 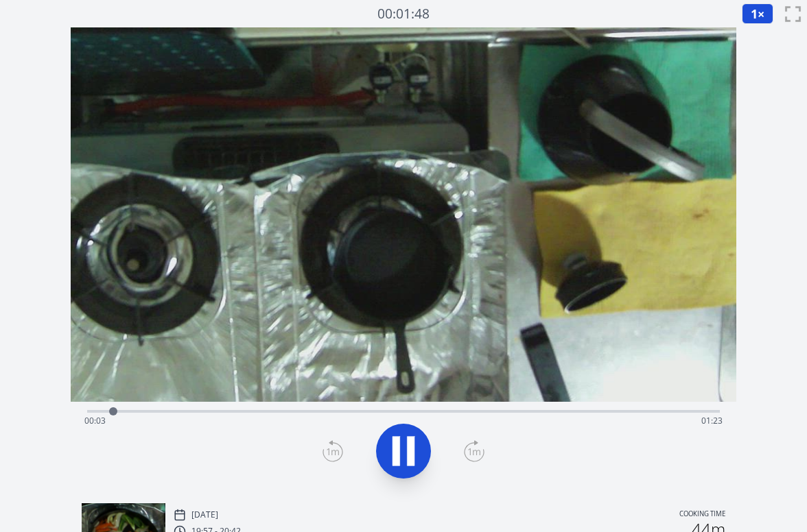 I want to click on span: 1, so click(x=755, y=14).